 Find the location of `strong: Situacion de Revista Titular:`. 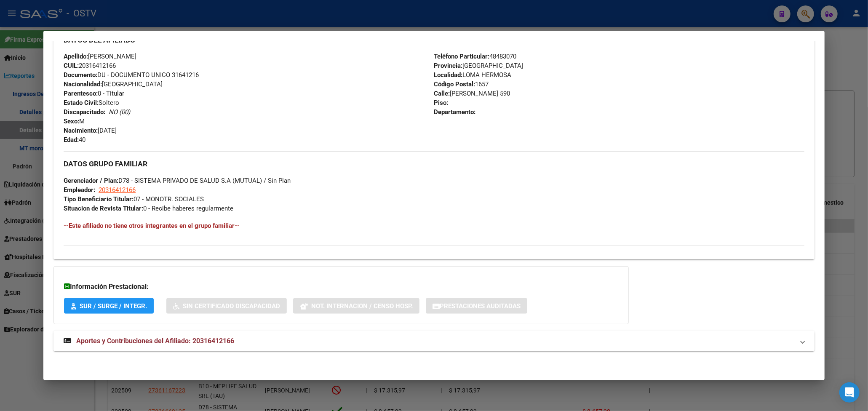

strong: Situacion de Revista Titular: is located at coordinates (103, 209).